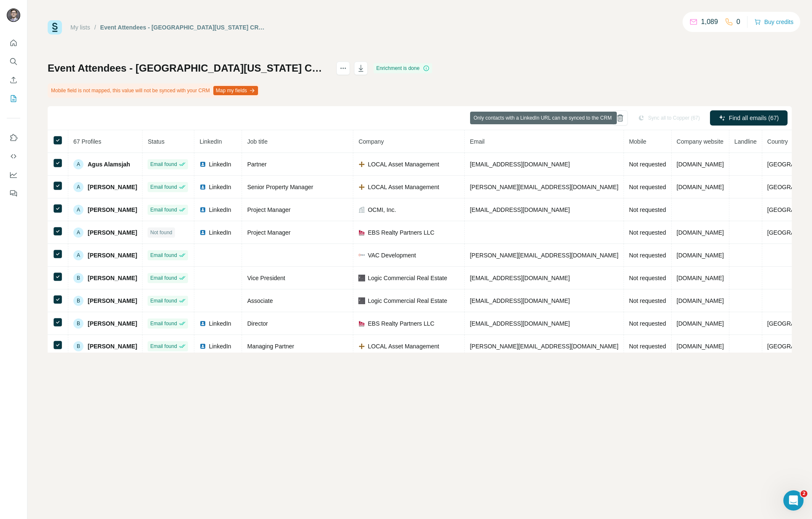  Describe the element at coordinates (637, 141) in the screenshot. I see `span: Mobile` at that location.